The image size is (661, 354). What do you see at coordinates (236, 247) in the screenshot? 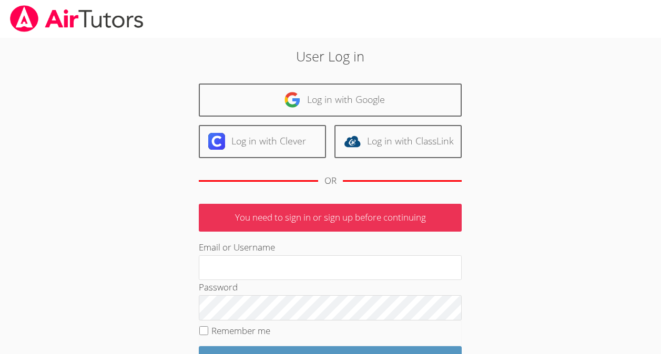
I see `label: Email or Username` at bounding box center [236, 247].